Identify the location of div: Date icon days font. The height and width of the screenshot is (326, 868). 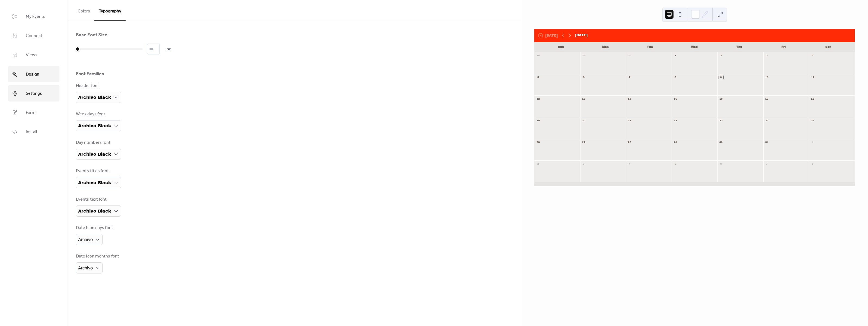
(94, 228).